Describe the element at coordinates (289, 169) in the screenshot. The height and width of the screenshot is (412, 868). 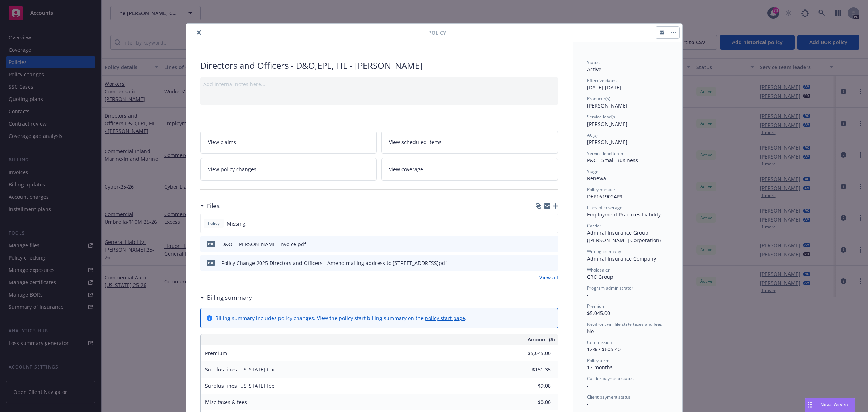
I see `a: View policy changes` at that location.